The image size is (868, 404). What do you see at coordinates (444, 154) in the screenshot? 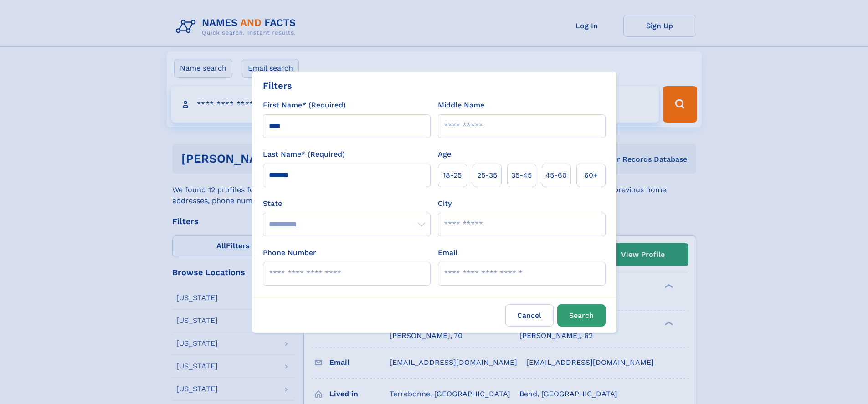
I see `label: Age` at bounding box center [444, 154].